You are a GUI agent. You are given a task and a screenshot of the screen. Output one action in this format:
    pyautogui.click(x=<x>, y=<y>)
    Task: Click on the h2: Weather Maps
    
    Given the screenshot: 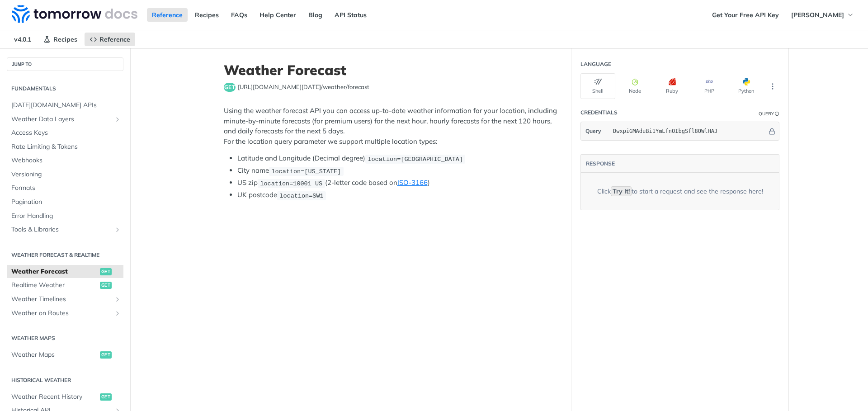 What is the action you would take?
    pyautogui.click(x=65, y=338)
    